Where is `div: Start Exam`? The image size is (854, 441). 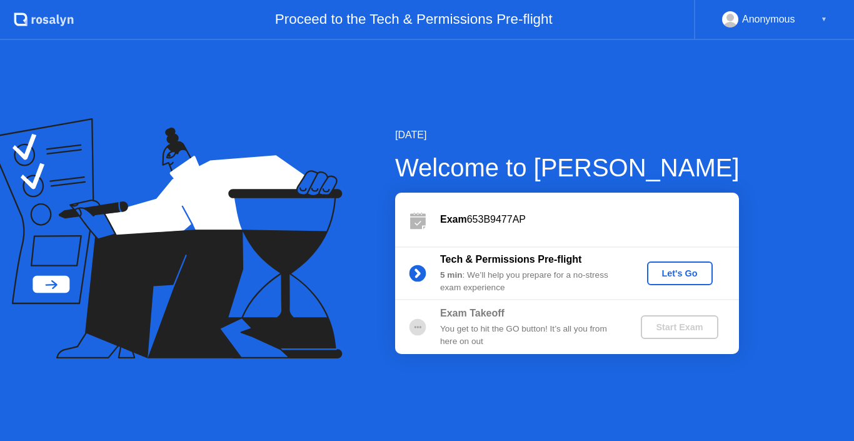 div: Start Exam is located at coordinates (679, 327).